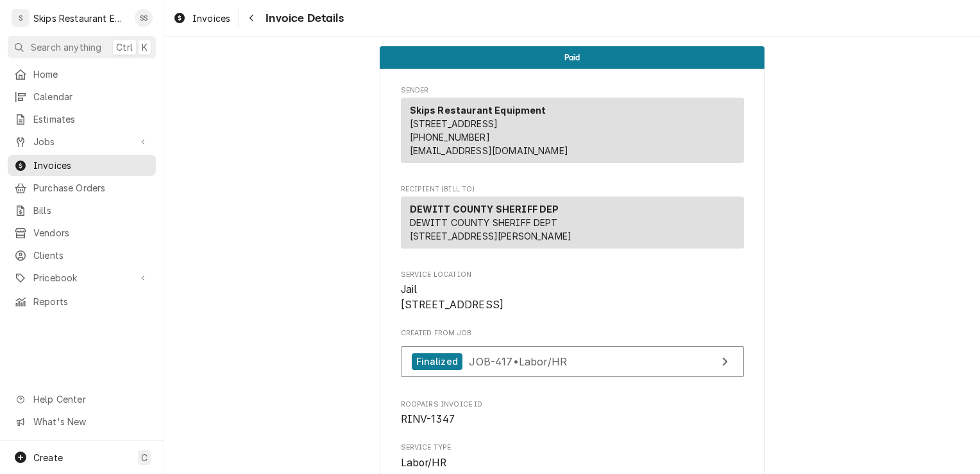 The width and height of the screenshot is (980, 474). What do you see at coordinates (144, 47) in the screenshot?
I see `span: K` at bounding box center [144, 47].